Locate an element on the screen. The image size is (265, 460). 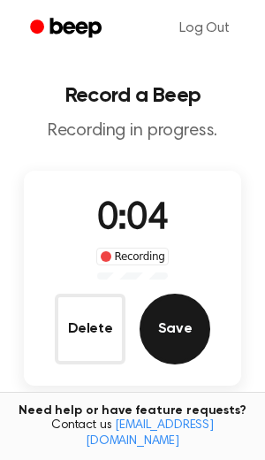
button: Save Audio Record is located at coordinates (175, 329).